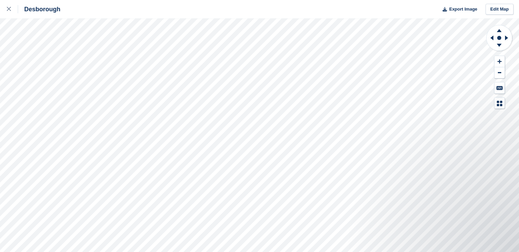 The width and height of the screenshot is (519, 252). What do you see at coordinates (39, 9) in the screenshot?
I see `div: Desborough` at bounding box center [39, 9].